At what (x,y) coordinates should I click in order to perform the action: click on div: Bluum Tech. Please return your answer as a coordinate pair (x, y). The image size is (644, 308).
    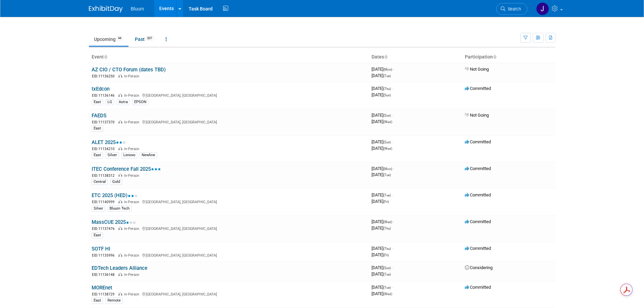
    Looking at the image, I should click on (119, 208).